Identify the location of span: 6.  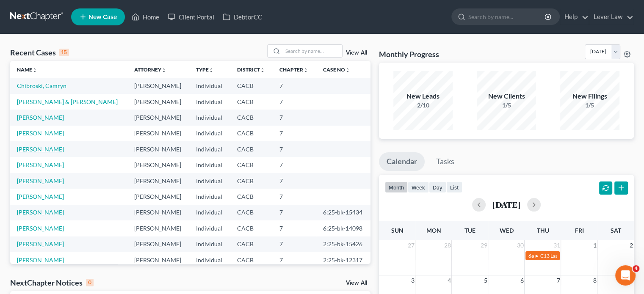
(522, 280).